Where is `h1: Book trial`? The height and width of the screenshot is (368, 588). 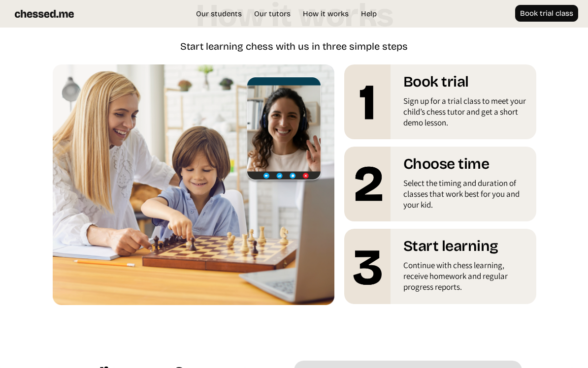
h1: Book trial is located at coordinates (466, 84).